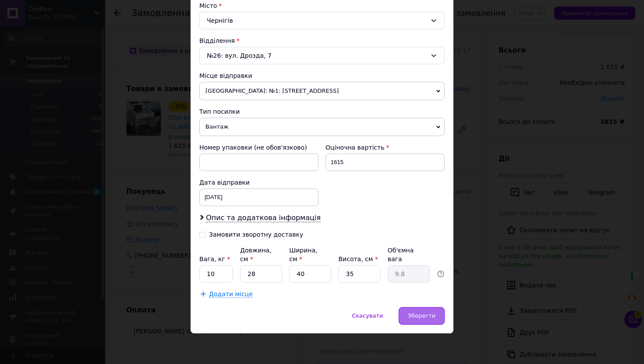  I want to click on span: Опис та додаткова інформація, so click(263, 218).